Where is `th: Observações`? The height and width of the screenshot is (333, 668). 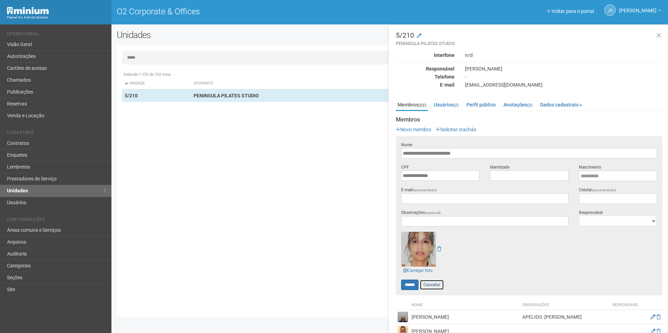 th: Observações is located at coordinates (564, 305).